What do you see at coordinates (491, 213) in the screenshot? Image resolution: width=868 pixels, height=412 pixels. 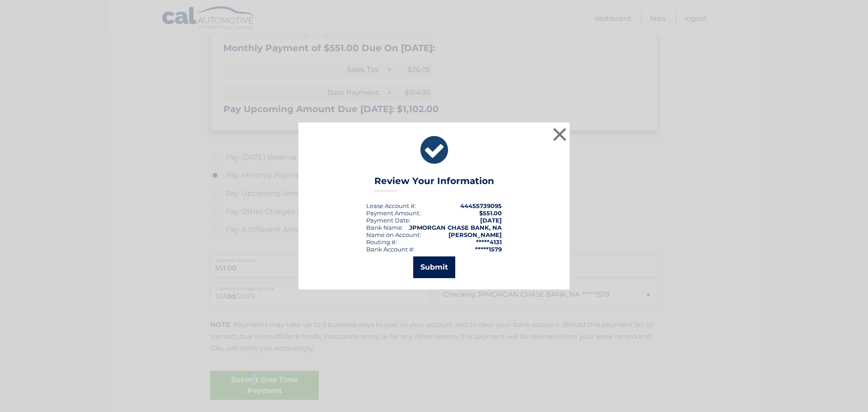 I see `span: $551.00` at bounding box center [491, 213].